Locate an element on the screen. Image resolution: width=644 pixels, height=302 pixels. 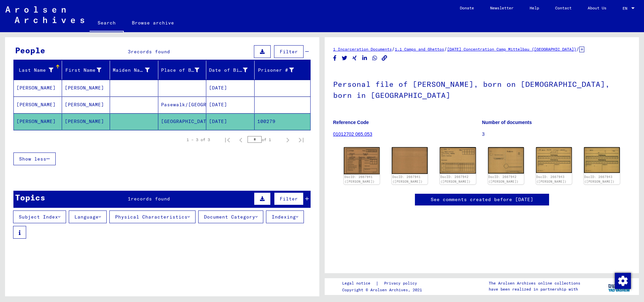
div: Topics is located at coordinates (30, 197).